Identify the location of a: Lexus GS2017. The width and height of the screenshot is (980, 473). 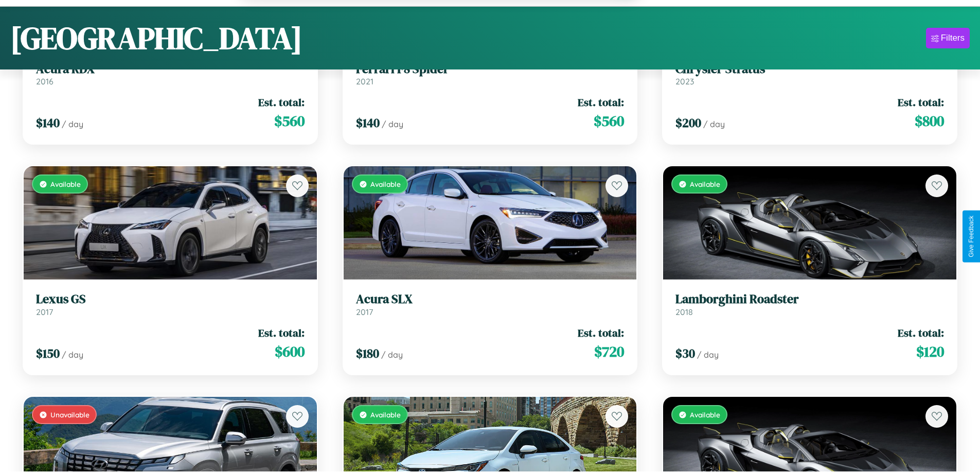
(170, 305).